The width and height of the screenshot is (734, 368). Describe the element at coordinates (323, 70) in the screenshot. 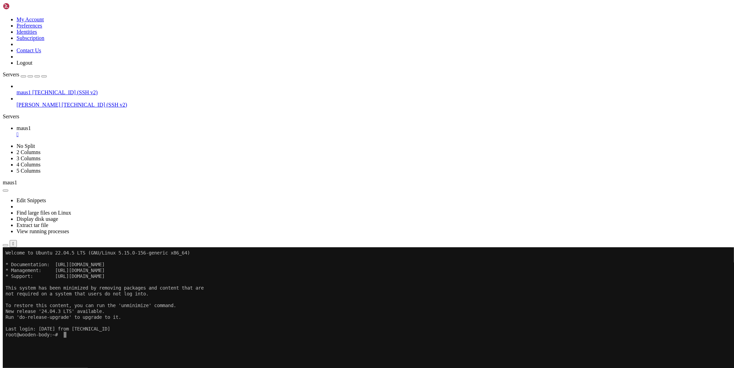

I see `x-row: Run 'do-release-upgrade' to upgrade to it.` at that location.